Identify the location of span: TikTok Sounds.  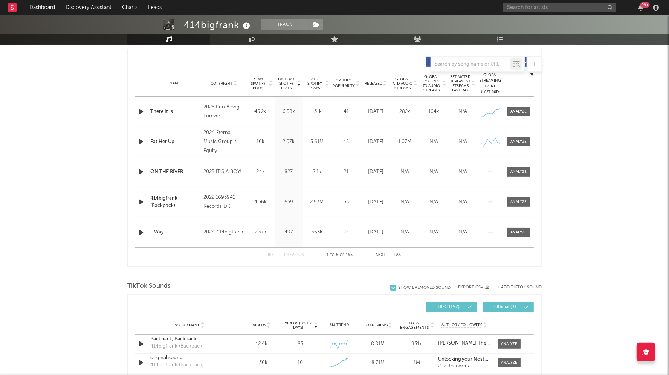
(149, 286).